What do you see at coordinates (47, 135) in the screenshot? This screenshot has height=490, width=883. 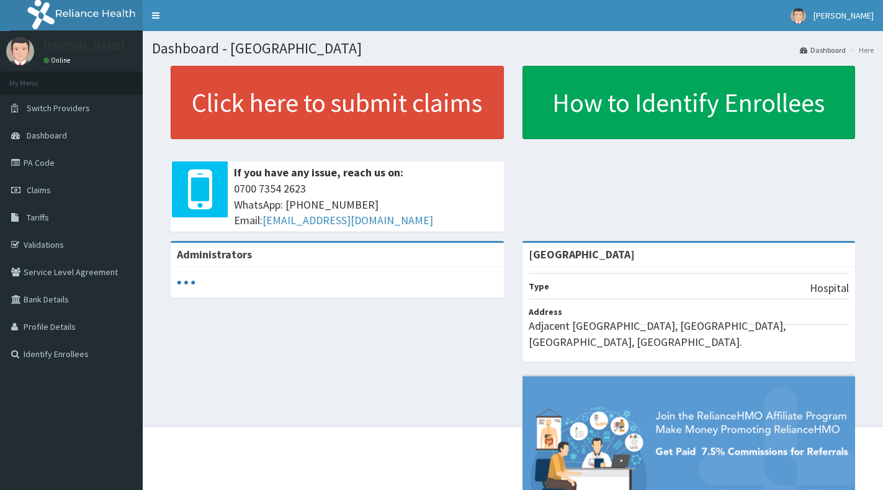 I see `span: Dashboard` at bounding box center [47, 135].